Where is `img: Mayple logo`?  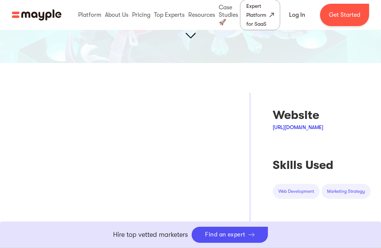 img: Mayple logo is located at coordinates (37, 15).